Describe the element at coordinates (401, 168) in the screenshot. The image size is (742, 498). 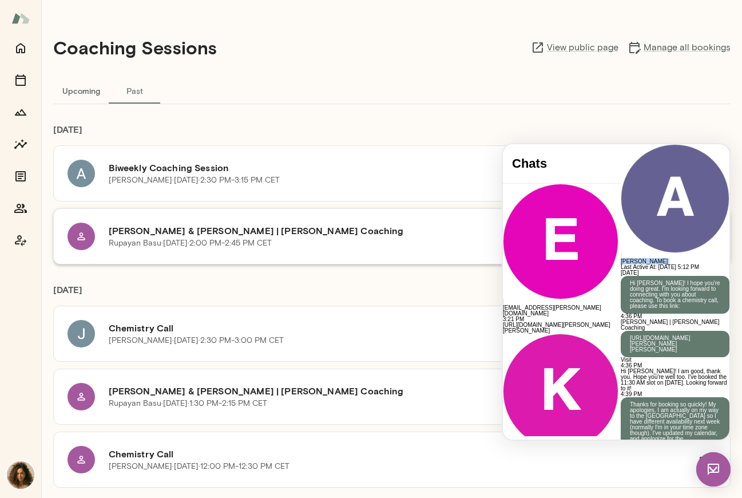
I see `h6: Biweekly Coaching Session` at that location.